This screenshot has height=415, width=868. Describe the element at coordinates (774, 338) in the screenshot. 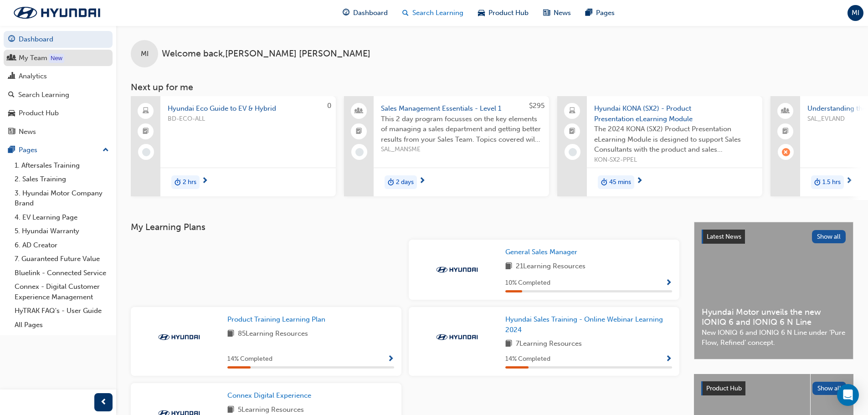

I see `span: New IONIQ 6 and IONIQ 6 N Line under ‘Pure Flow, Refined’ concept.` at that location.